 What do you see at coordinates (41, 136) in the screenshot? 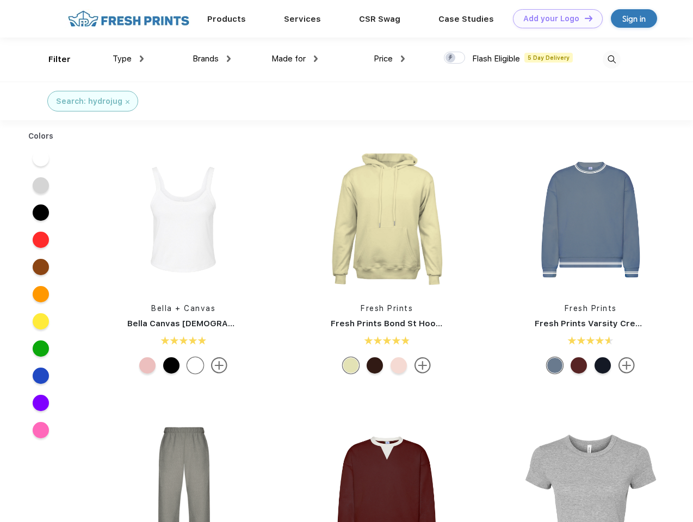
I see `div: Colors` at bounding box center [41, 136].